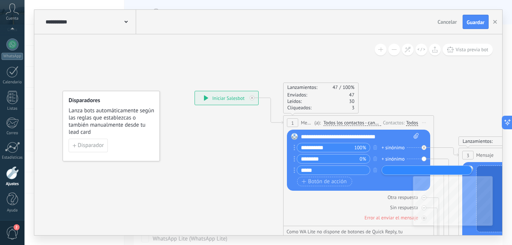 This screenshot has height=245, width=512. Describe the element at coordinates (12, 210) in the screenshot. I see `div: Ayuda` at that location.